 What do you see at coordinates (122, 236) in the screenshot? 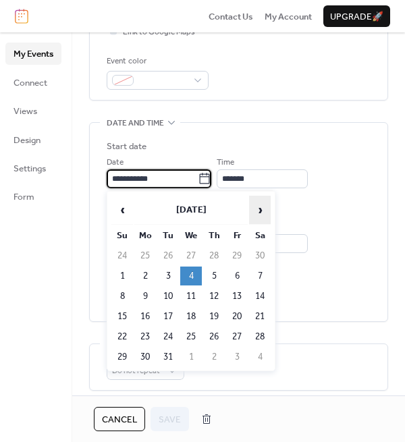
I see `th: Su` at bounding box center [122, 236].